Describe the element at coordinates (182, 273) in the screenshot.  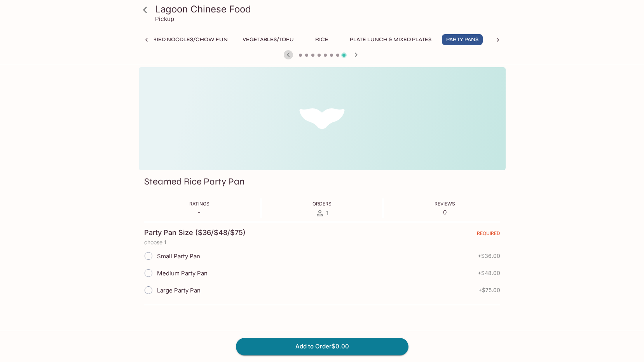
I see `span: Medium Party Pan` at that location.